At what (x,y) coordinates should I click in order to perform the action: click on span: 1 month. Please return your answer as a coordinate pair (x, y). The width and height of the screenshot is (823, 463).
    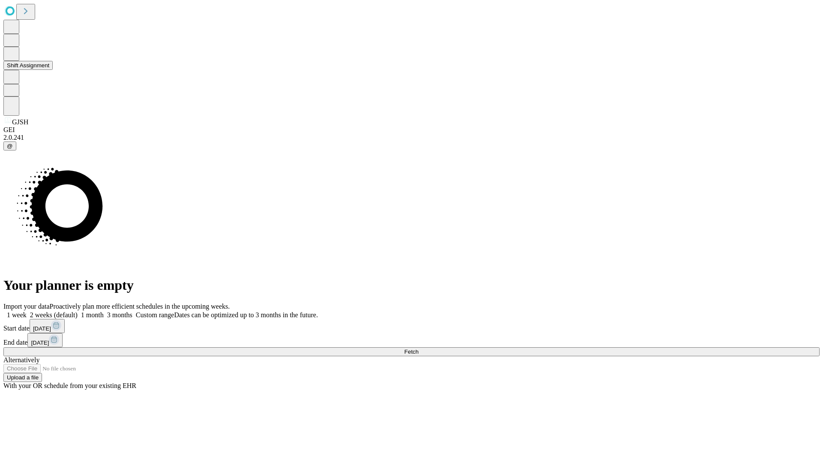
    Looking at the image, I should click on (92, 315).